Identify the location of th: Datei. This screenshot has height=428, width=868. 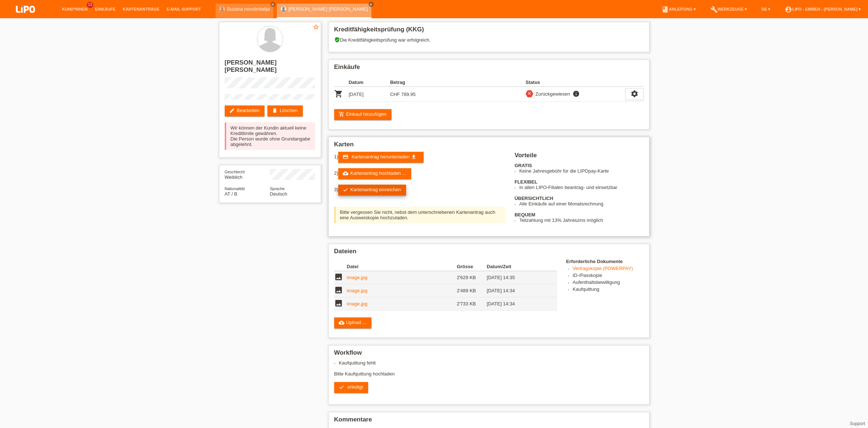
(402, 266).